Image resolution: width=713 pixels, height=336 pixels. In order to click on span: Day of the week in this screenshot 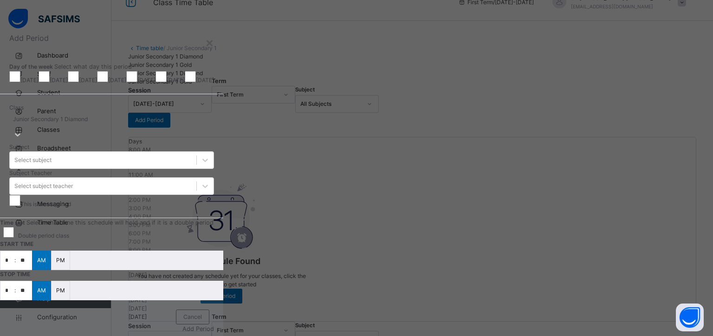, I will do `click(32, 66)`.